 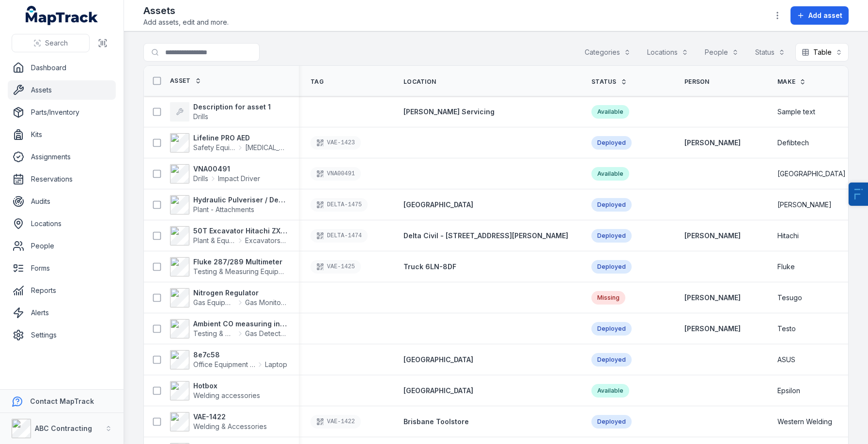 I want to click on span: Excavators & Plant, so click(x=266, y=240).